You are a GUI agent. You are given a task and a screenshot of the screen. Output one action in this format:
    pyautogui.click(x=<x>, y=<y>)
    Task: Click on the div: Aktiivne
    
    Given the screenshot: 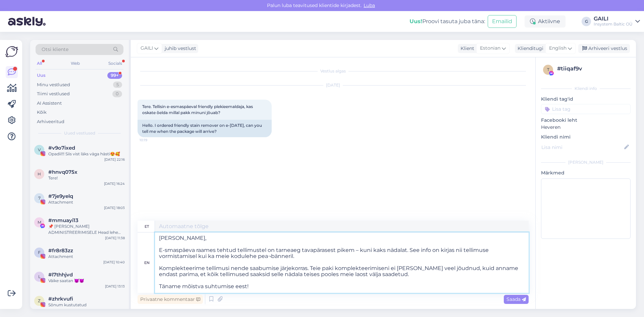 What is the action you would take?
    pyautogui.click(x=545, y=21)
    